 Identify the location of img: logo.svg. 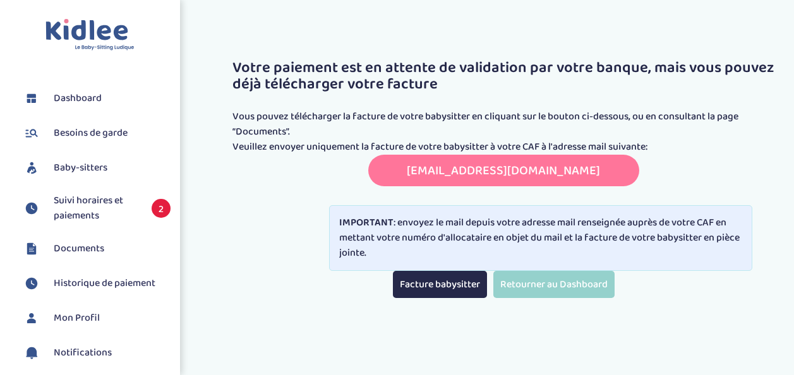
(90, 35).